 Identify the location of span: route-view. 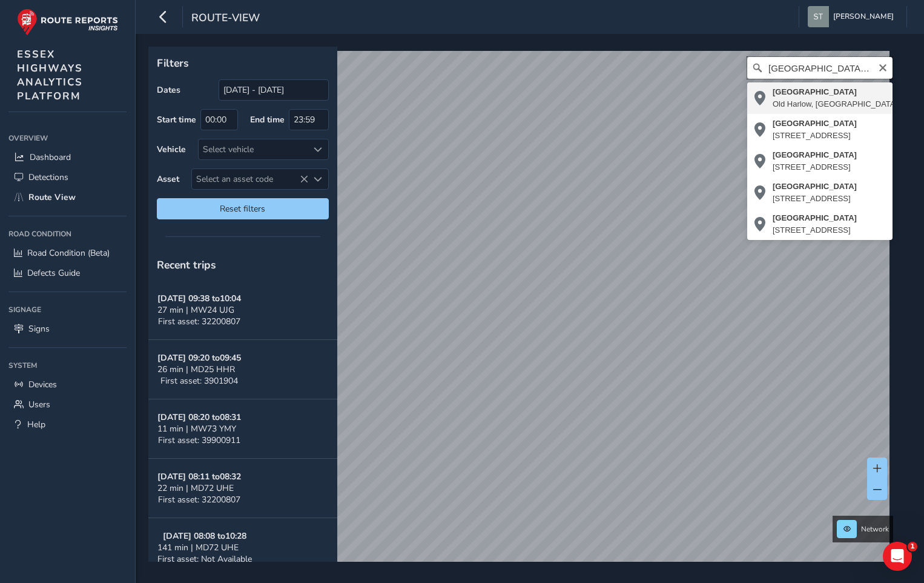
(225, 19).